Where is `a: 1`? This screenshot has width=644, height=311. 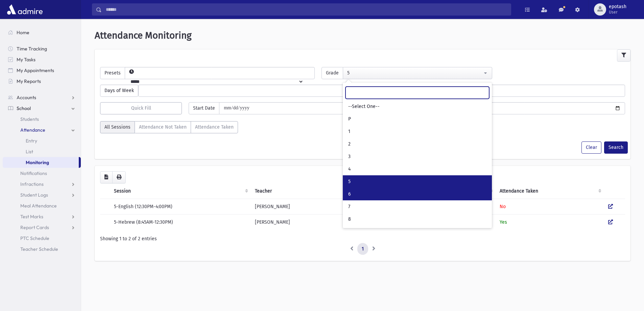
a: 1 is located at coordinates (363, 249).